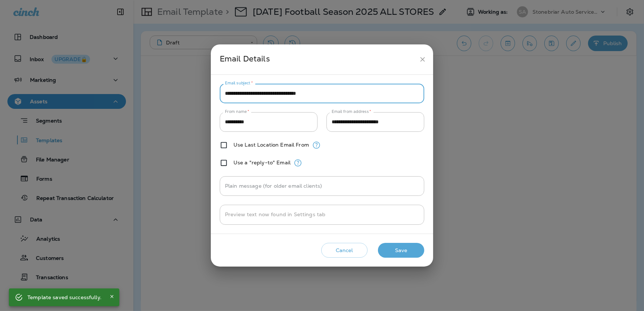 The image size is (644, 311). What do you see at coordinates (65, 298) in the screenshot?
I see `div: Template saved successfully.` at bounding box center [65, 298].